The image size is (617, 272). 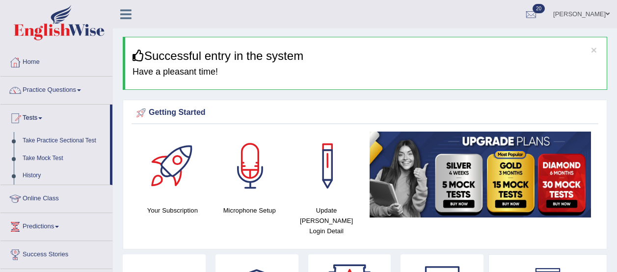 I want to click on h4: Have a pleasant time!, so click(x=365, y=72).